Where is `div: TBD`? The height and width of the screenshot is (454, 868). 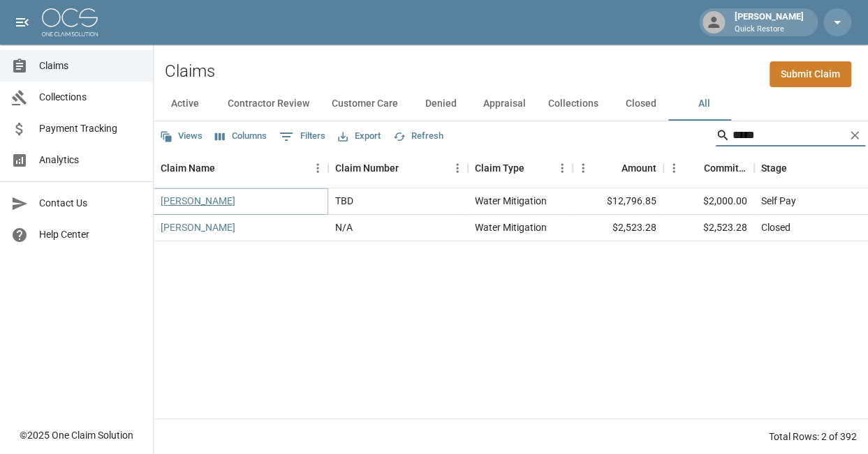 div: TBD is located at coordinates (344, 201).